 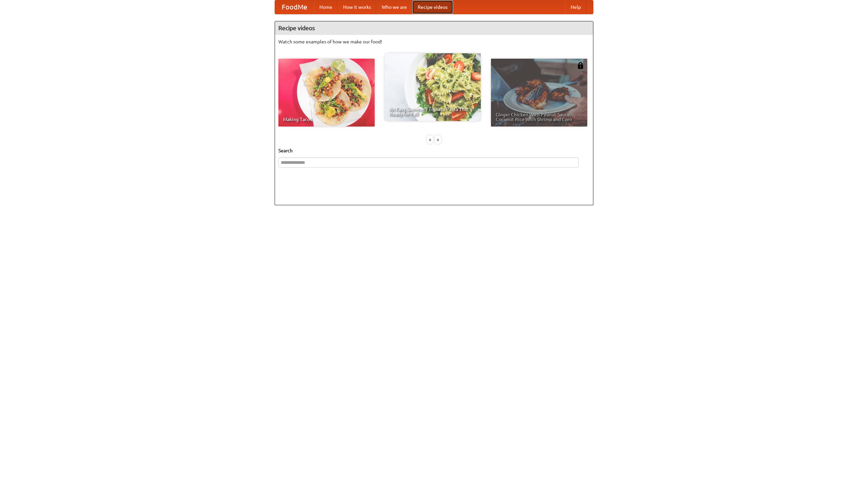 I want to click on a: FoodMe, so click(x=294, y=7).